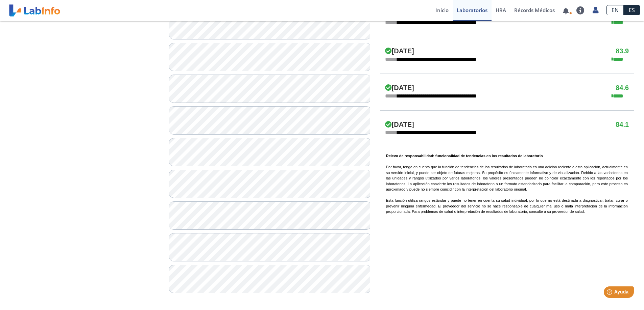  Describe the element at coordinates (622, 52) in the screenshot. I see `h4: 83.9` at that location.